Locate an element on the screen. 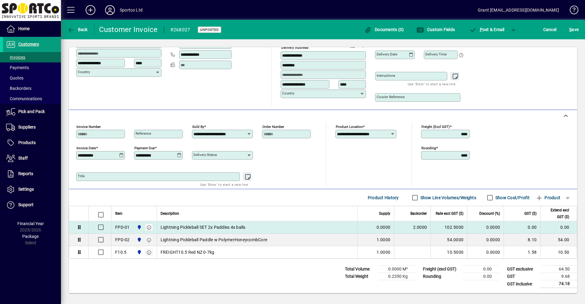  td: 10.50 is located at coordinates (558, 252).